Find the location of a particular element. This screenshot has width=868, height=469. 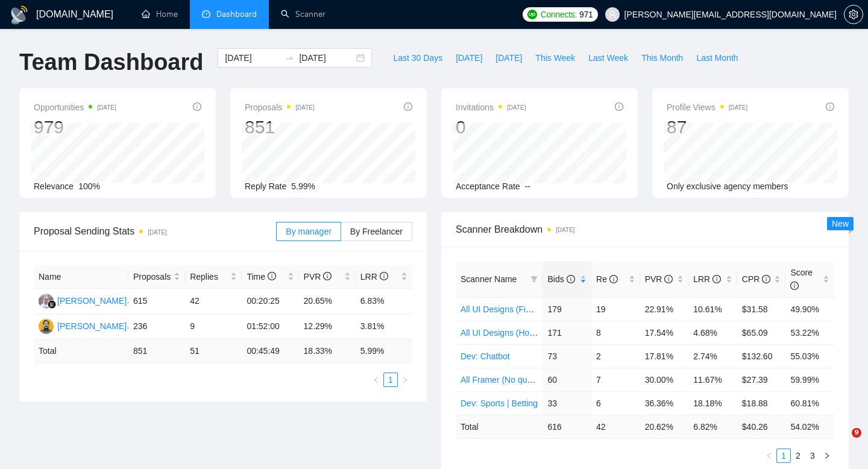

button: This Week is located at coordinates (555, 58).